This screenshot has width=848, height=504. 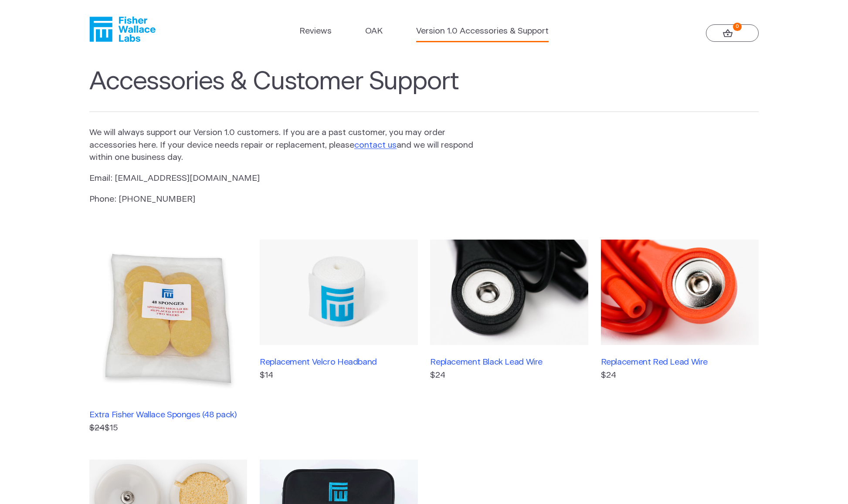 What do you see at coordinates (339, 362) in the screenshot?
I see `h3: Replacement Velcro Headband` at bounding box center [339, 362].